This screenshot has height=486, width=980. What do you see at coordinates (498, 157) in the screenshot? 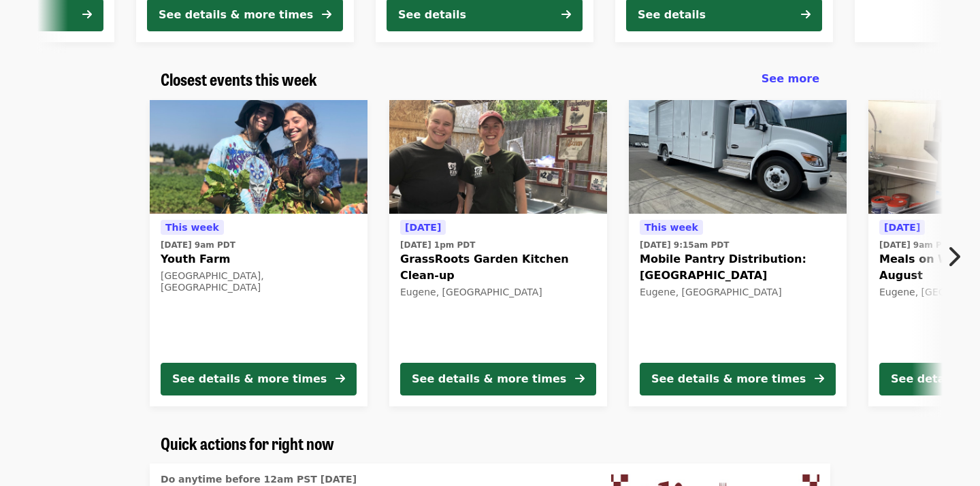
I see `img: GrassRoots Garden Kitchen Clean-up organized by FOOD For Lane County` at bounding box center [498, 157].